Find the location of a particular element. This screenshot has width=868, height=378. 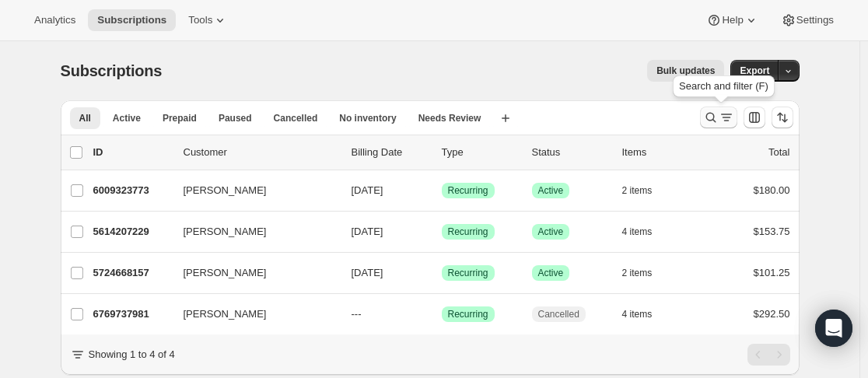

p: Showing 1 to 4 of 4 is located at coordinates (131, 355).